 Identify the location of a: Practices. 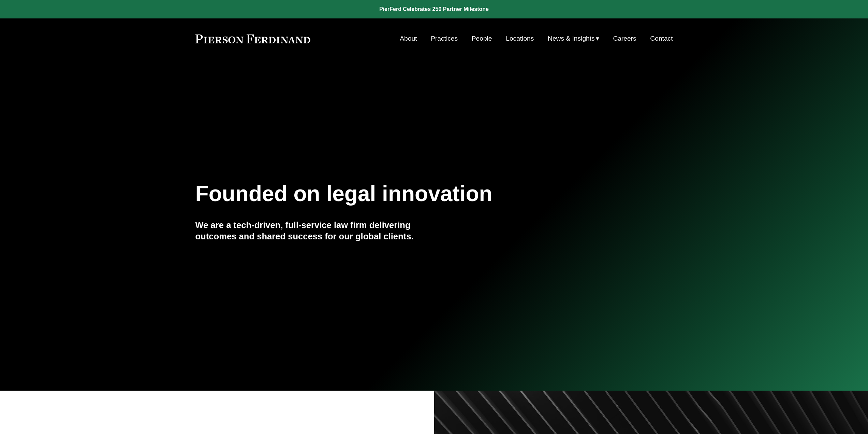
(444, 39).